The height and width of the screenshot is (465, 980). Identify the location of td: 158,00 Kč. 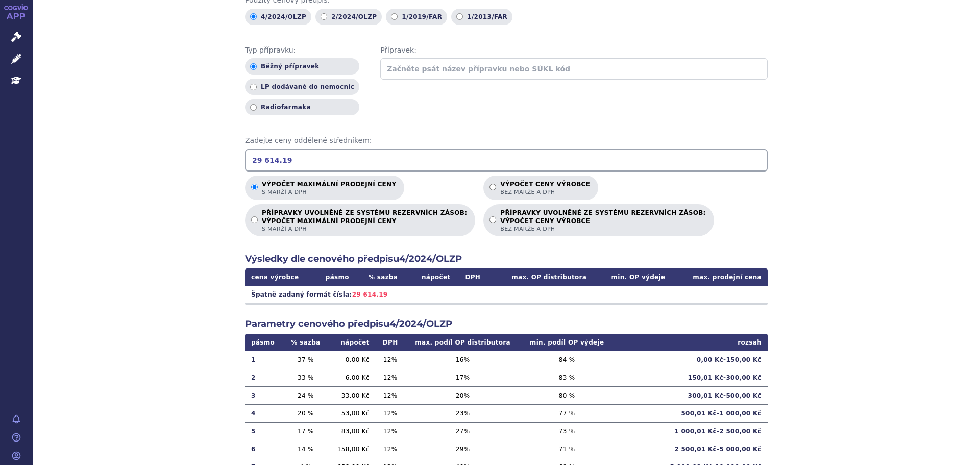
(351, 449).